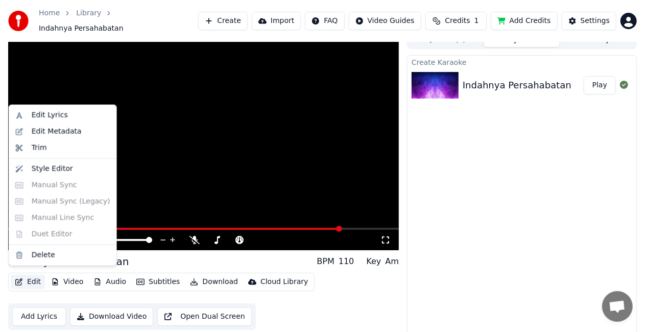 Image resolution: width=645 pixels, height=332 pixels. I want to click on div: Style Editor, so click(52, 169).